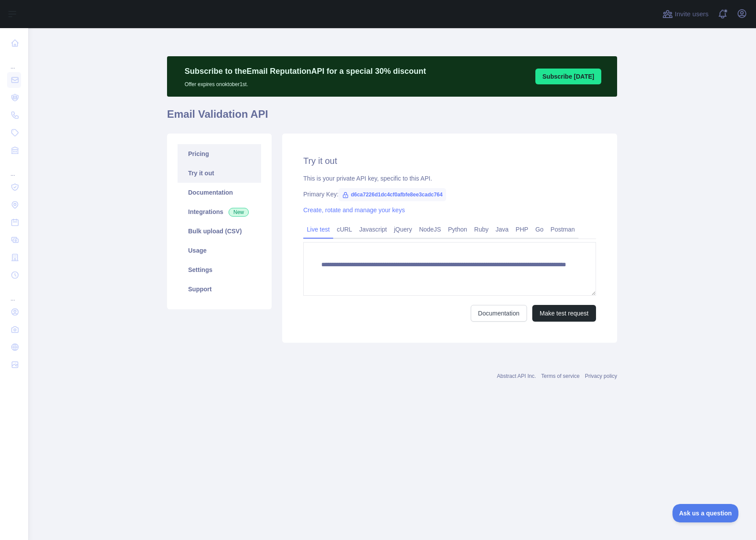 Image resolution: width=756 pixels, height=540 pixels. What do you see at coordinates (219, 270) in the screenshot?
I see `a: Settings` at bounding box center [219, 270].